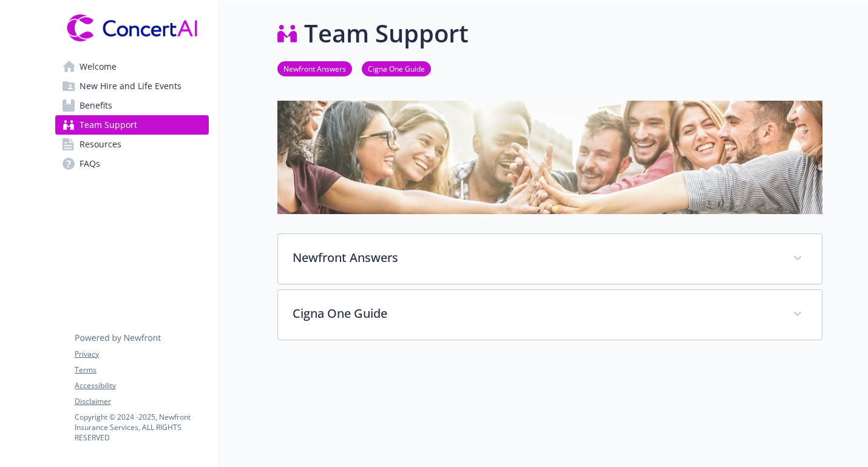 The height and width of the screenshot is (467, 868). What do you see at coordinates (535, 313) in the screenshot?
I see `p: Cigna One Guide` at bounding box center [535, 313].